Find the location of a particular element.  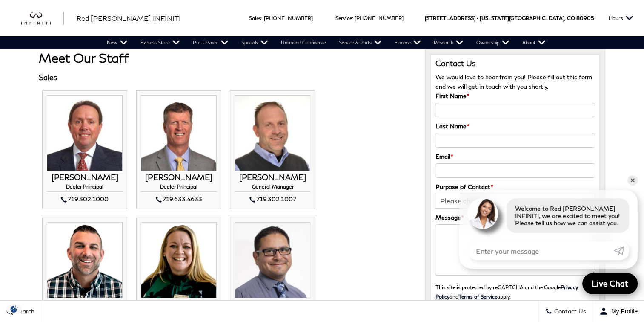

a: Pre-Owned is located at coordinates (211, 43).